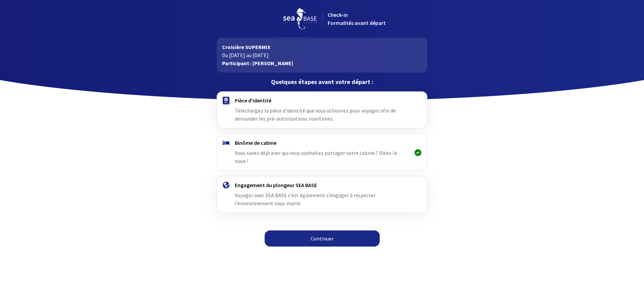 Image resolution: width=644 pixels, height=306 pixels. Describe the element at coordinates (322, 185) in the screenshot. I see `h4: Engagement du plongeur SEA BASE` at that location.